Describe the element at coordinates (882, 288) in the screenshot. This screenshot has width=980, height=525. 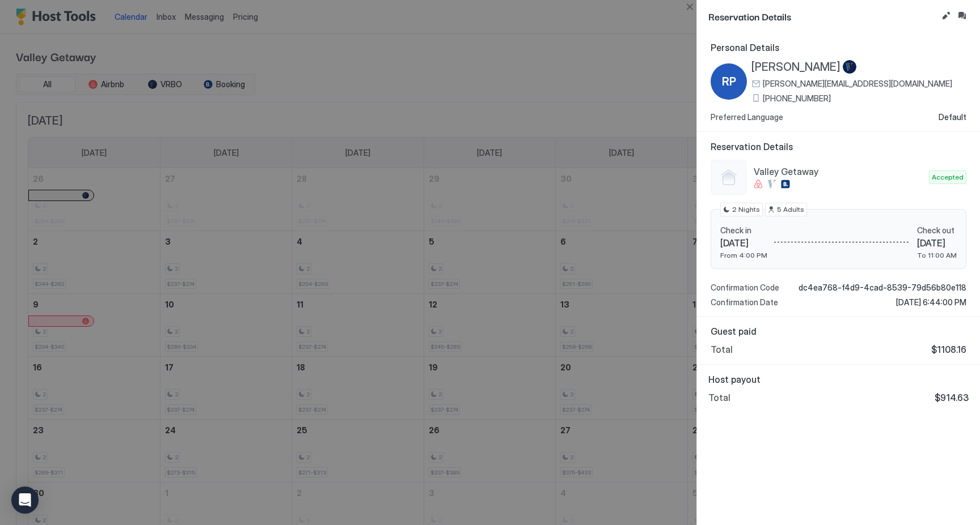
I see `span: dc4ea768-f4d9-4cad-8539-79d56b80e118` at that location.